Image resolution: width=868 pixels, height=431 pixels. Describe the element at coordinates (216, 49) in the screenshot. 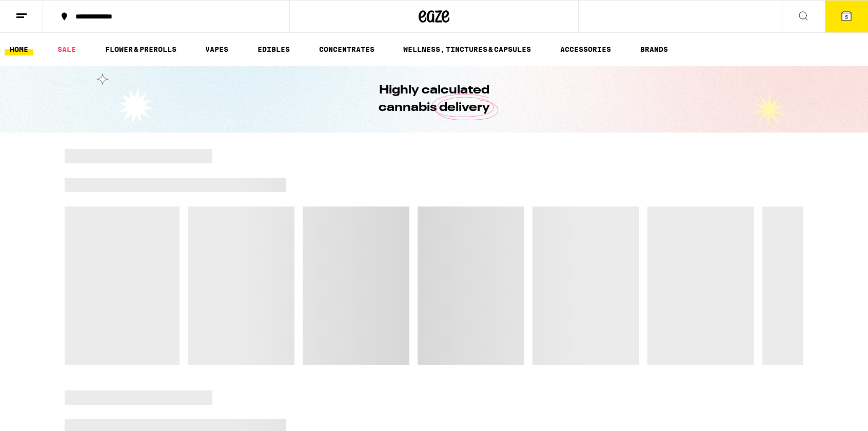

I see `a: VAPES` at that location.